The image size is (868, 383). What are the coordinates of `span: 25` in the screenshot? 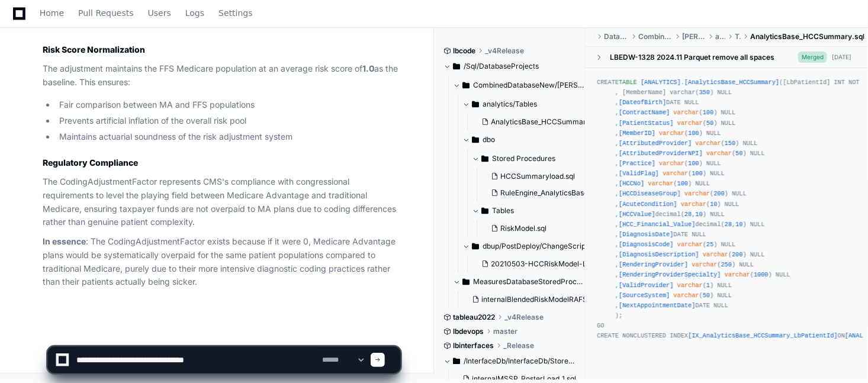 It's located at (710, 244).